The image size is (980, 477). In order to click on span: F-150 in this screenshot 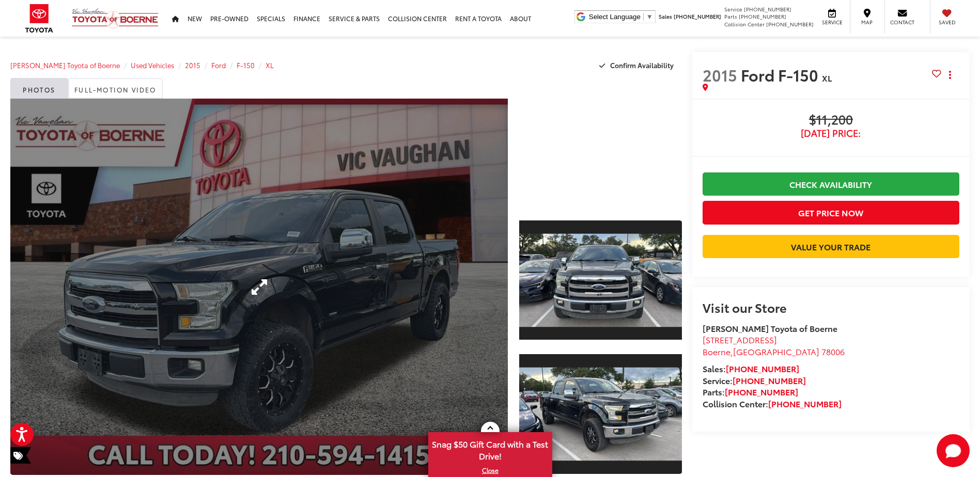, I will do `click(246, 65)`.